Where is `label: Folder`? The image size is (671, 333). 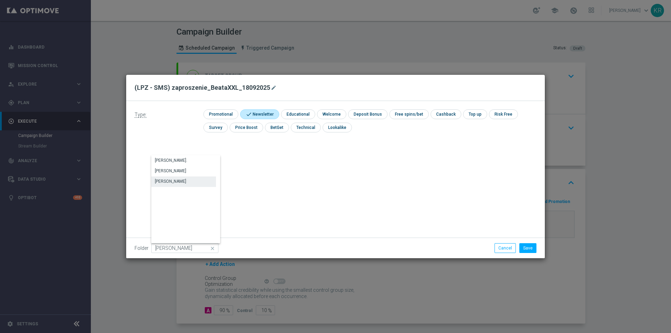 label: Folder is located at coordinates (142, 248).